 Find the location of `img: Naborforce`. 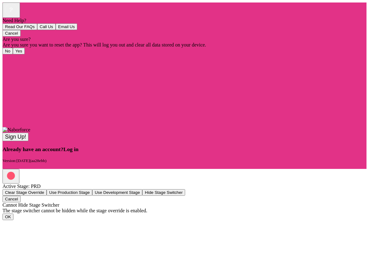

img: Naborforce is located at coordinates (16, 130).